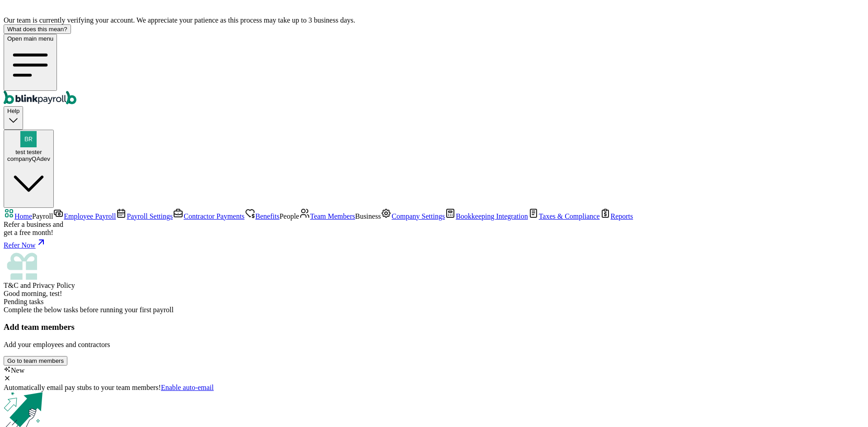 The width and height of the screenshot is (868, 427). Describe the element at coordinates (434, 248) in the screenshot. I see `nav: Sidebar` at that location.